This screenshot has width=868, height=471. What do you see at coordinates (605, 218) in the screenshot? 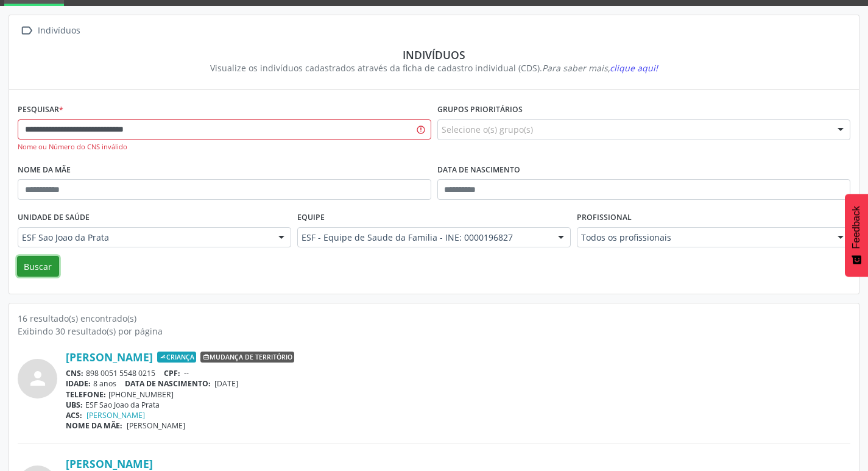
I see `label: Profissional` at bounding box center [605, 218].